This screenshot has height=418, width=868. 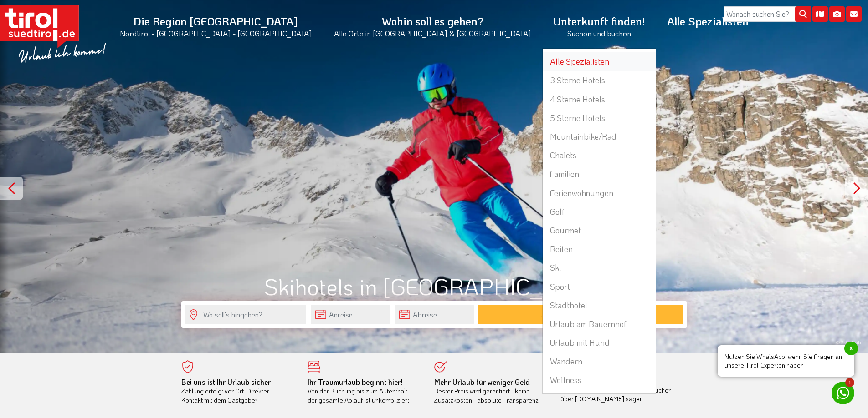 I want to click on input: Anreise, so click(x=350, y=315).